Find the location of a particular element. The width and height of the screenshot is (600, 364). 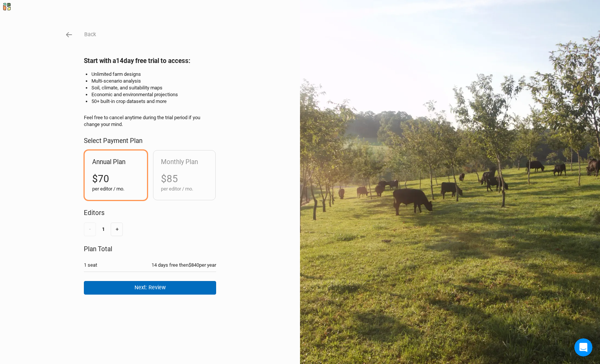

li: Economic and environmental projections is located at coordinates (154, 95).